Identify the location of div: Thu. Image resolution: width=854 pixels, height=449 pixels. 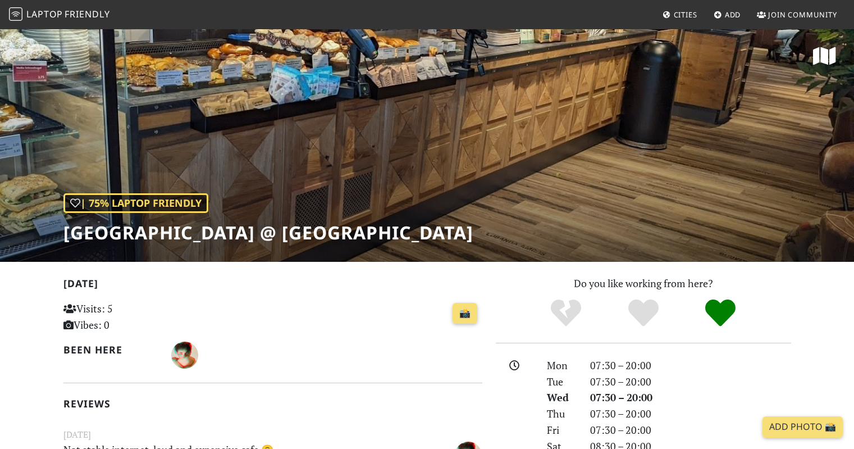
(562, 413).